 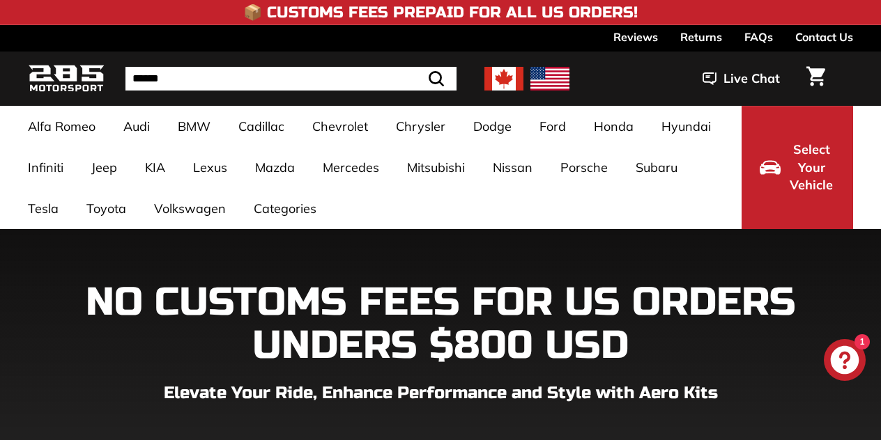 What do you see at coordinates (137, 126) in the screenshot?
I see `a: Audi` at bounding box center [137, 126].